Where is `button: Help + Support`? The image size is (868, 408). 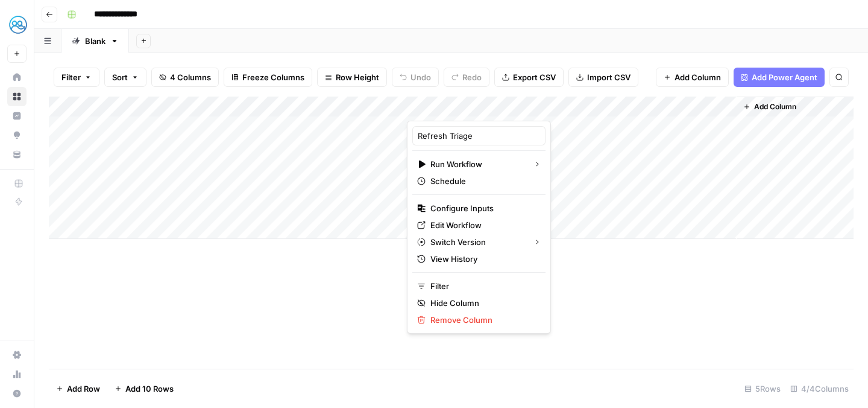 button: Help + Support is located at coordinates (17, 393).